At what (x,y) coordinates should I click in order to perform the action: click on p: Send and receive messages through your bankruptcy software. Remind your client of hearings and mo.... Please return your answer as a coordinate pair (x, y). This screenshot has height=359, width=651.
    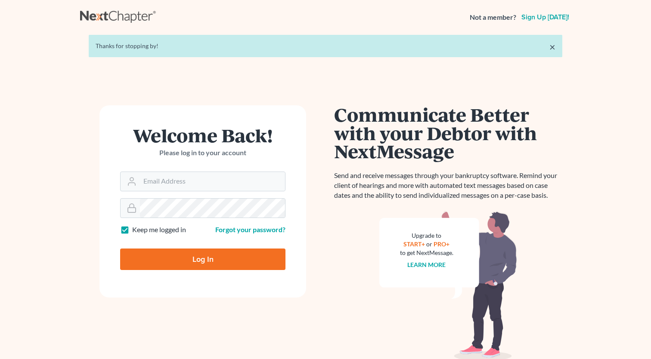
    Looking at the image, I should click on (448, 185).